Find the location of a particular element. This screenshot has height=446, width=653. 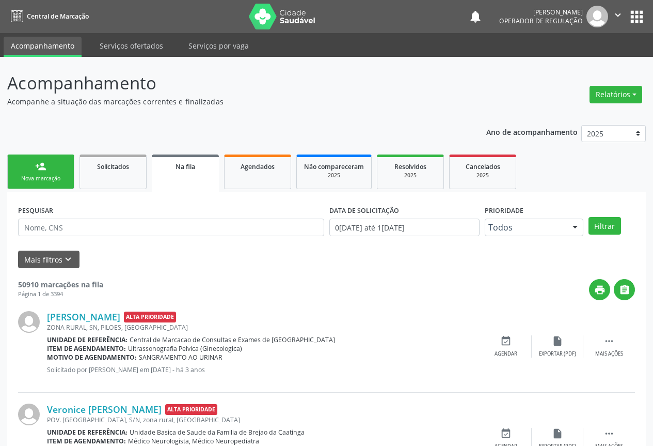

div: Mais ações is located at coordinates (610, 354).